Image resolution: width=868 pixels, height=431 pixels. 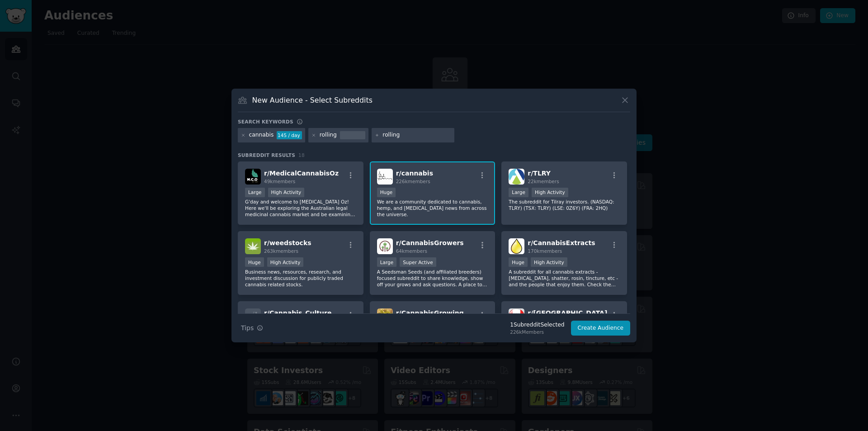 I want to click on input: New Keyword, so click(x=417, y=135).